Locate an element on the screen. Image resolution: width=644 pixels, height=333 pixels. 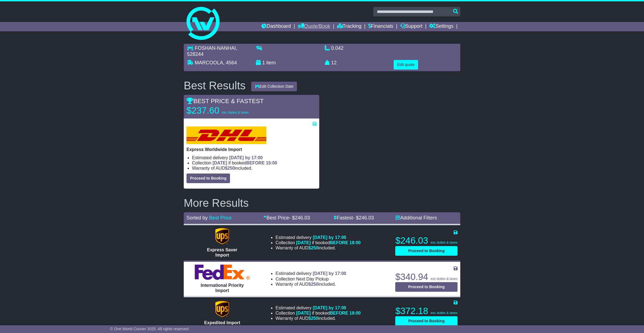
a: Dashboard is located at coordinates (276, 27).